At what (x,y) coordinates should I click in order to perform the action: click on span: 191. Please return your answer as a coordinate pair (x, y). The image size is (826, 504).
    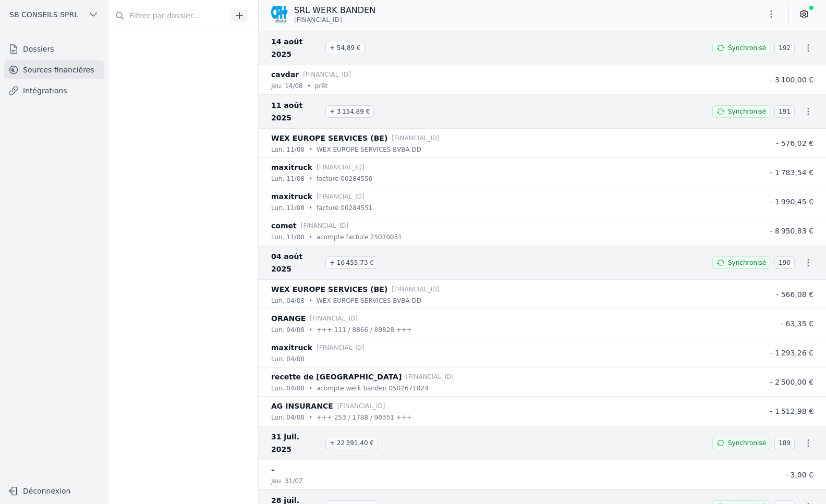
    Looking at the image, I should click on (784, 111).